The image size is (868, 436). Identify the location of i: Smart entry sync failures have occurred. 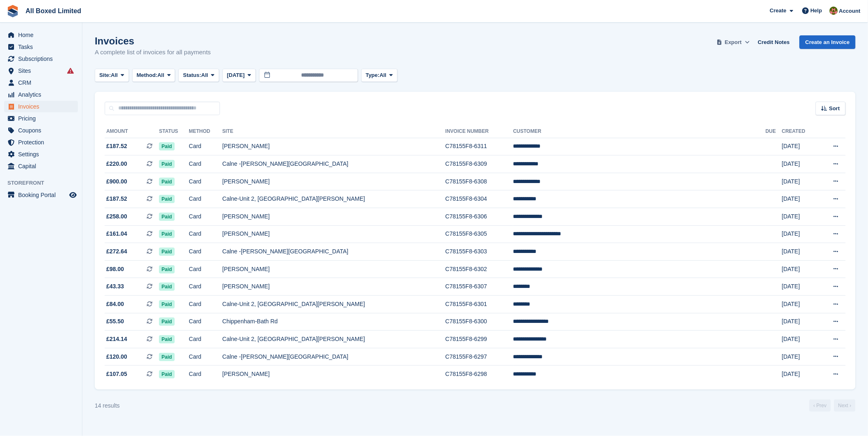
(71, 71).